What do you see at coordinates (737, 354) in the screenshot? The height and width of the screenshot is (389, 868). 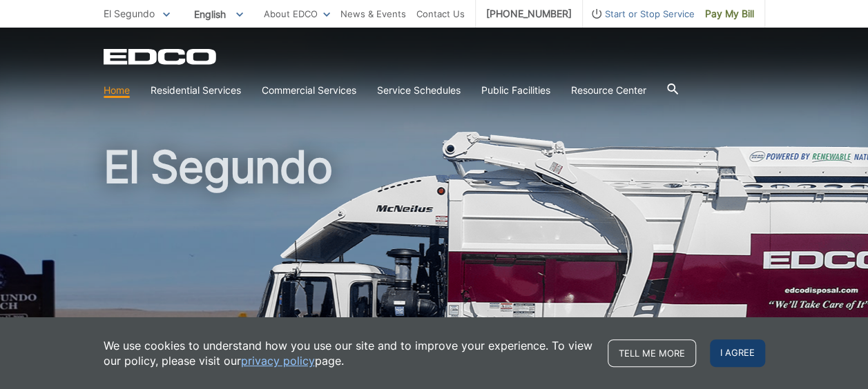 I see `span: I agree` at bounding box center [737, 354].